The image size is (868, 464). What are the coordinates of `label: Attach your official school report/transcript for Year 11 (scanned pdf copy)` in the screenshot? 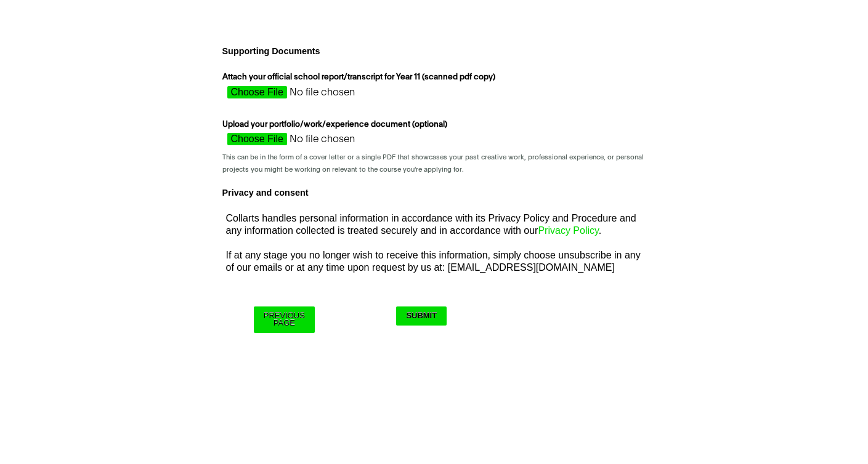 It's located at (360, 79).